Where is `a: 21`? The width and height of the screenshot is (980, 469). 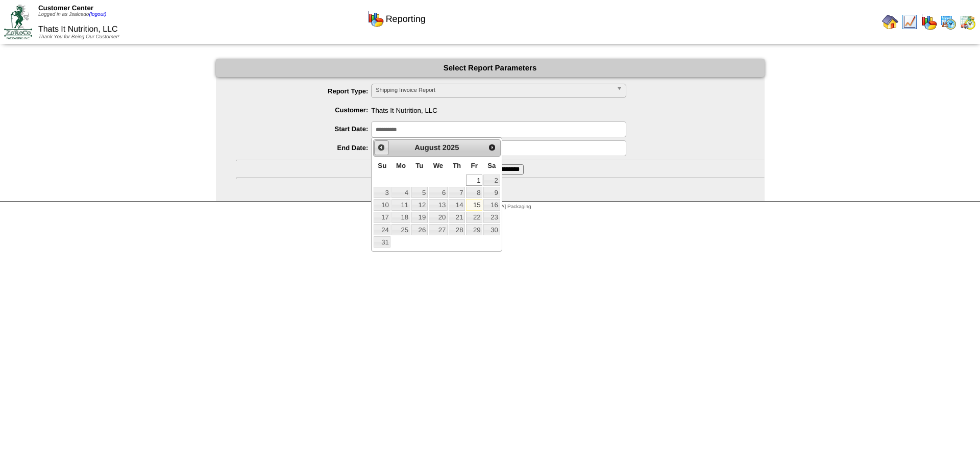 a: 21 is located at coordinates (457, 217).